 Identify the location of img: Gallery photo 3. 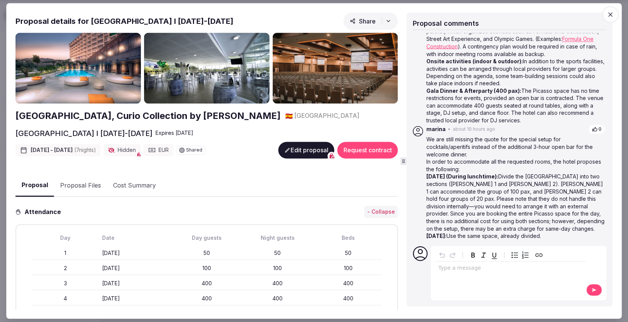
(335, 68).